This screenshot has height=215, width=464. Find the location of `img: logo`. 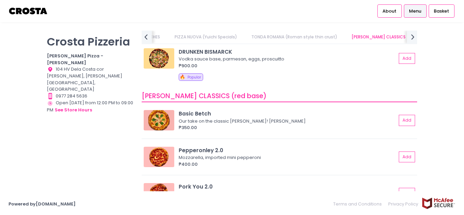

img: logo is located at coordinates (28, 11).